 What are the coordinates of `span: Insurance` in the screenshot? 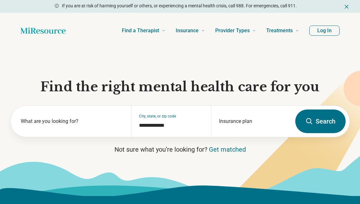 It's located at (187, 31).